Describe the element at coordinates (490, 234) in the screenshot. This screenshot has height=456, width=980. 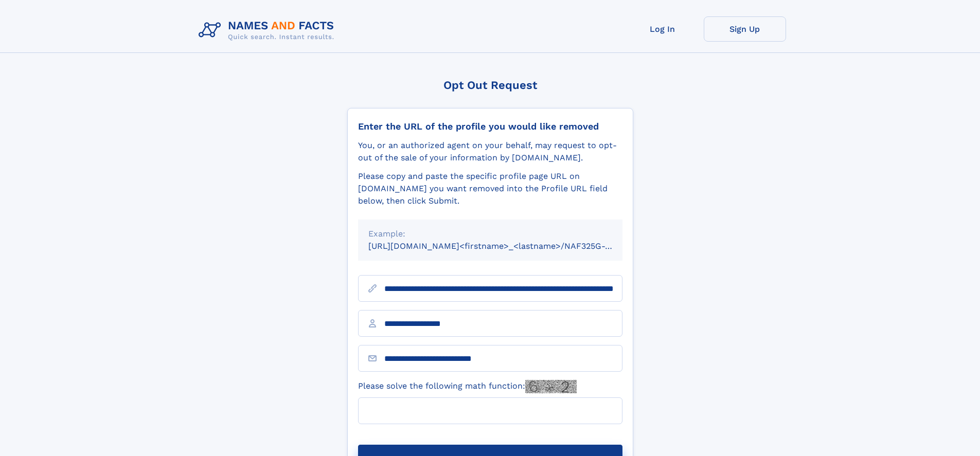
I see `div: Example:` at that location.